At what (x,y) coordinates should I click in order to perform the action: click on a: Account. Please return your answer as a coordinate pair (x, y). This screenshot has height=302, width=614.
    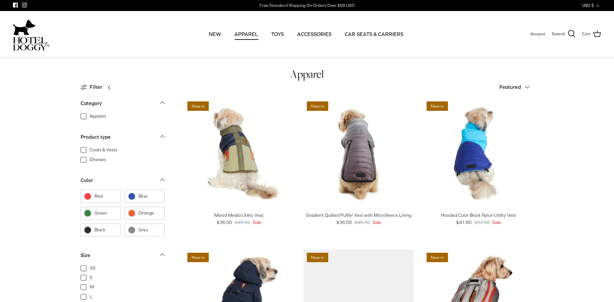
    Looking at the image, I should click on (538, 34).